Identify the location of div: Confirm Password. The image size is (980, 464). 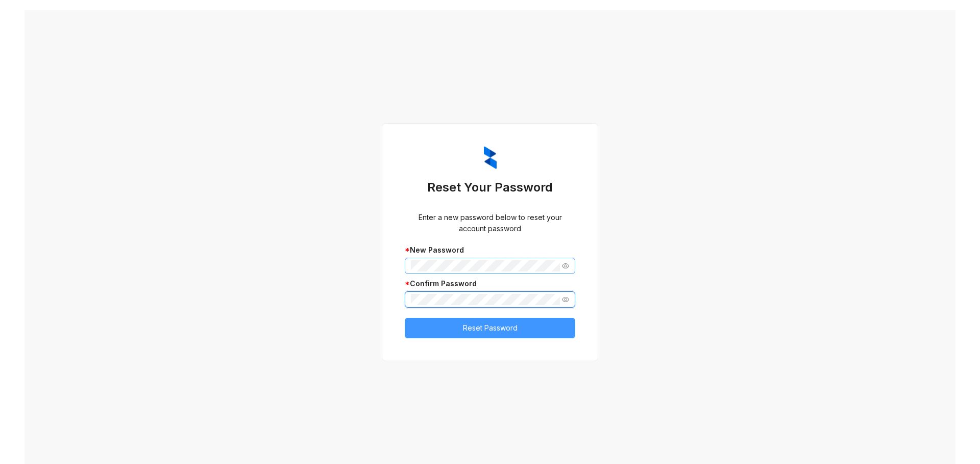
(490, 284).